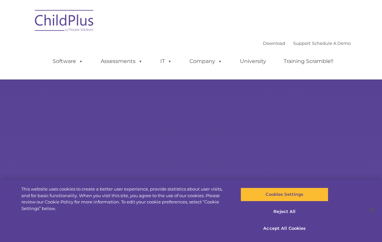 Image resolution: width=382 pixels, height=242 pixels. What do you see at coordinates (274, 43) in the screenshot?
I see `a: Download` at bounding box center [274, 43].